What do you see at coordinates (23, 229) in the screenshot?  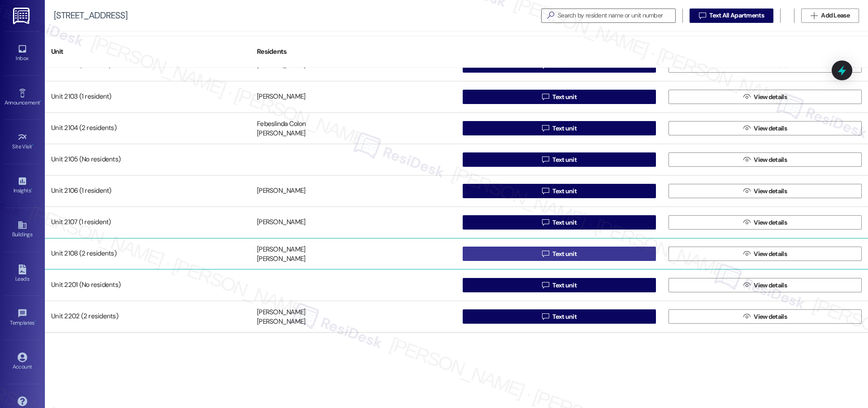 I see `a: Buildings` at bounding box center [23, 229].